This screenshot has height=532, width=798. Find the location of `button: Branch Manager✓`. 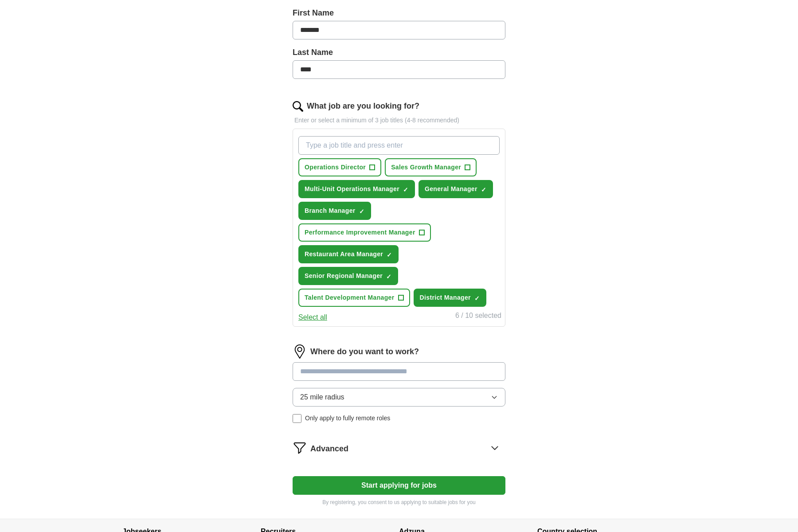

button: Branch Manager✓ is located at coordinates (335, 210).